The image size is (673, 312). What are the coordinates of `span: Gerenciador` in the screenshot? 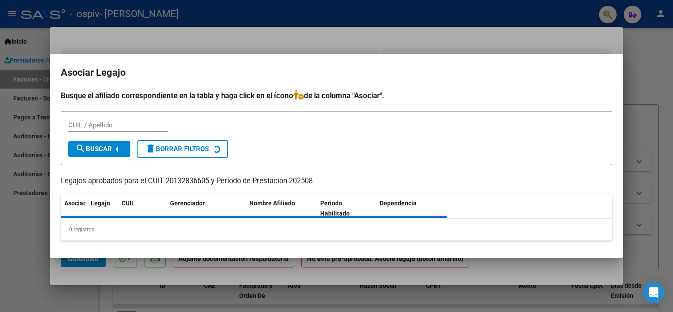 It's located at (187, 203).